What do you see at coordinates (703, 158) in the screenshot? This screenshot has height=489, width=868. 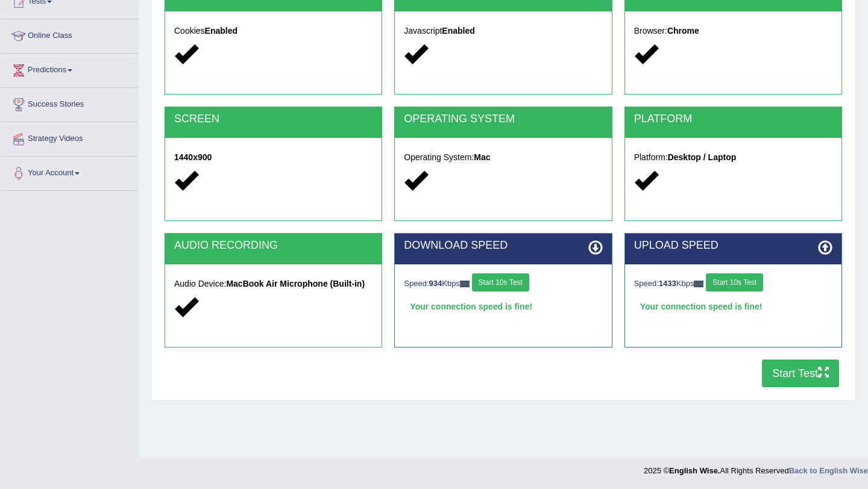 I see `strong: Desktop / Laptop` at bounding box center [703, 158].